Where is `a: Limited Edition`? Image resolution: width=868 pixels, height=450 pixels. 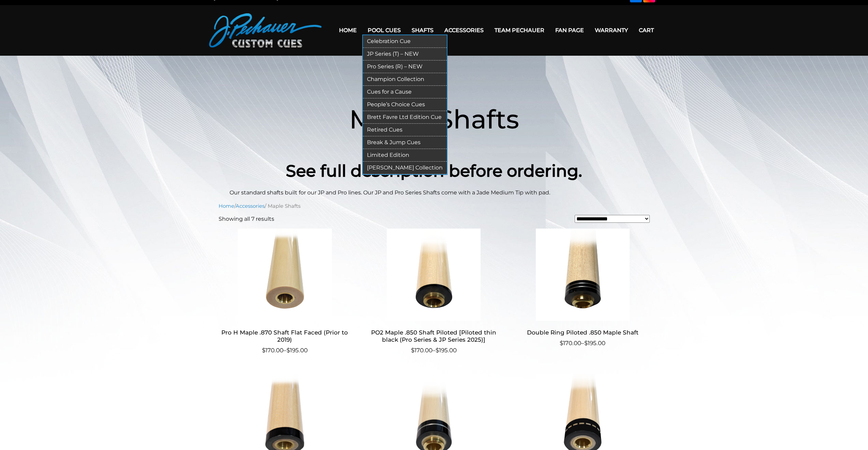 a: Limited Edition is located at coordinates (405, 155).